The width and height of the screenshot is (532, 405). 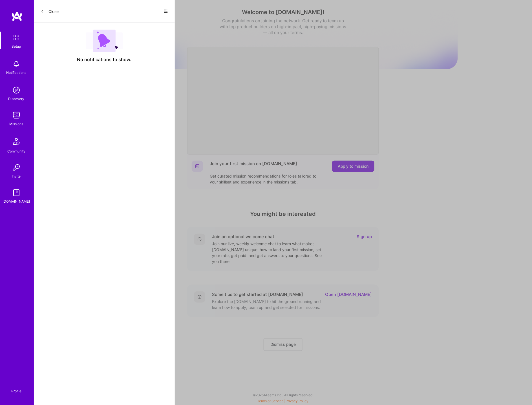 What do you see at coordinates (16, 37) in the screenshot?
I see `img: setup` at bounding box center [16, 37].